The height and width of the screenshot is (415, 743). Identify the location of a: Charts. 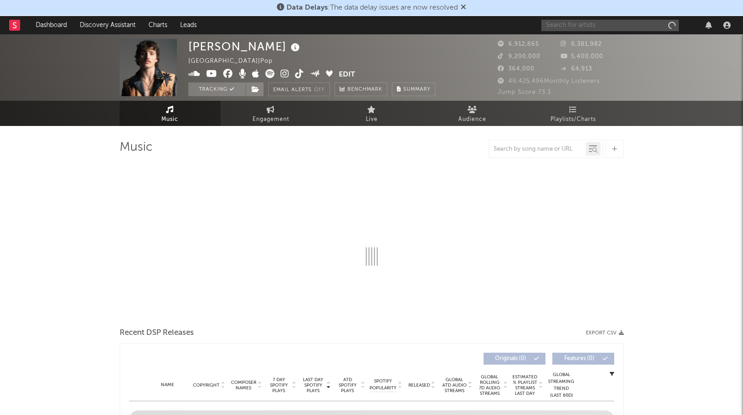
(158, 25).